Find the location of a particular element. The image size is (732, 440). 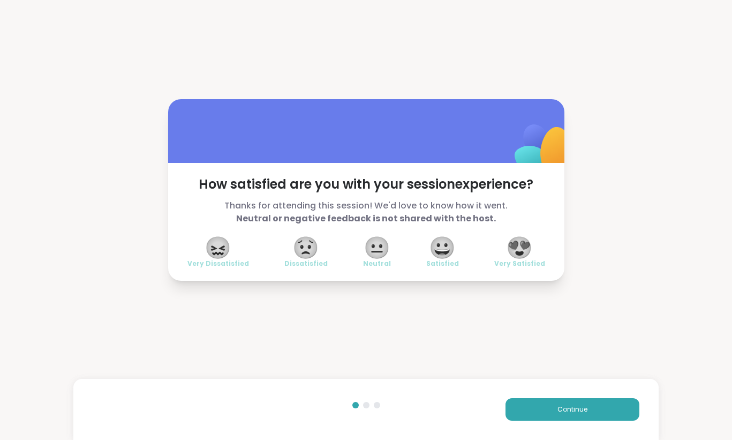

span: Thanks for attending this session! We'd love to know how it went. is located at coordinates (366, 212).